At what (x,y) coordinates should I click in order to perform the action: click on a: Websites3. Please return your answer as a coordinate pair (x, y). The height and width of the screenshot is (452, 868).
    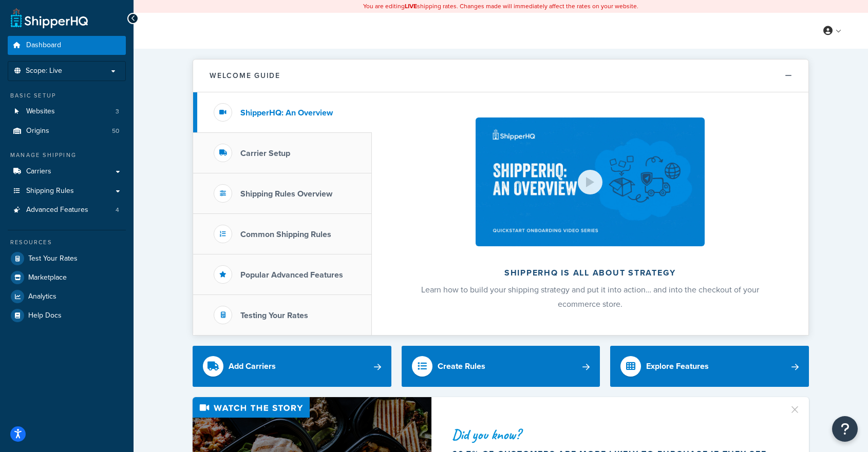
    Looking at the image, I should click on (67, 112).